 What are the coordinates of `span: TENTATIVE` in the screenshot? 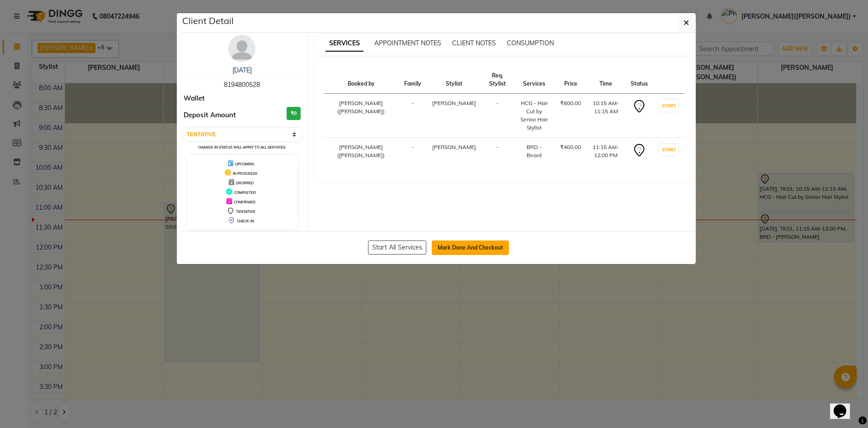 It's located at (245, 211).